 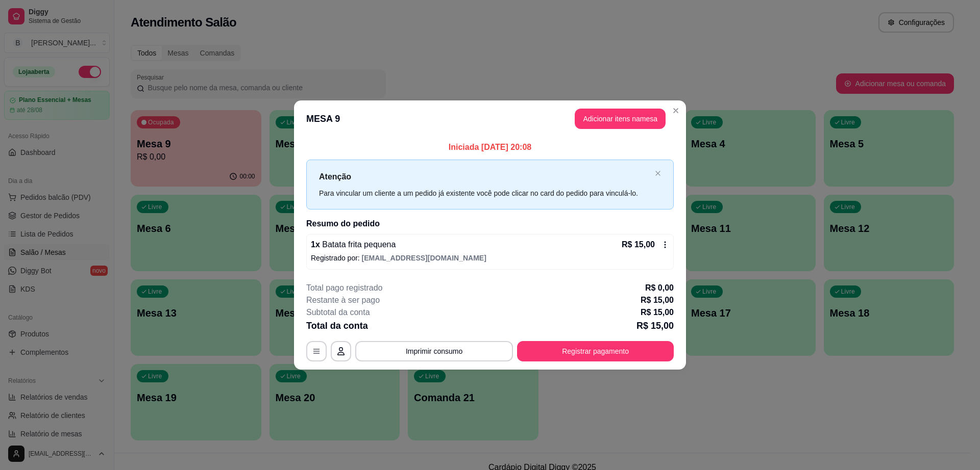 What do you see at coordinates (490, 258) in the screenshot?
I see `p: Registrado por:` at bounding box center [490, 258].